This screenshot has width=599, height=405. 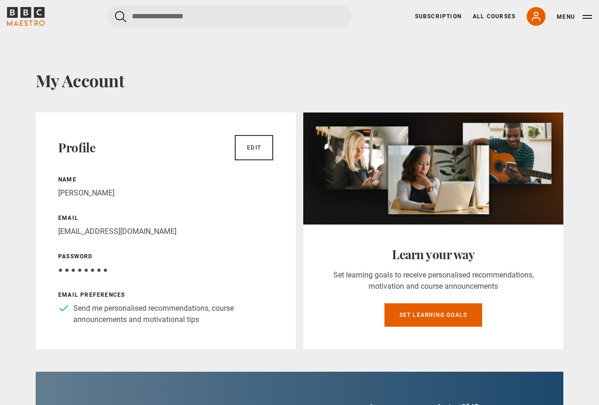 I want to click on h2: Profile, so click(x=76, y=148).